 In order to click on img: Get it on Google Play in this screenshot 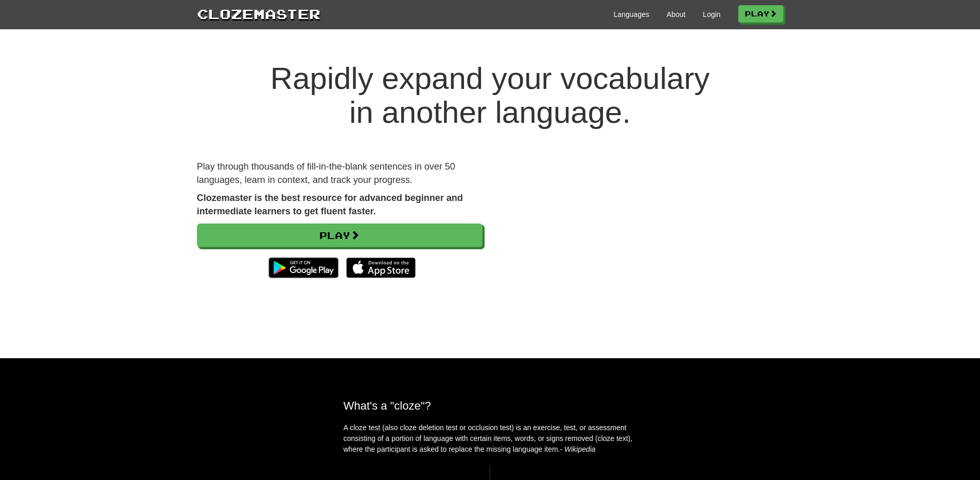, I will do `click(303, 268)`.